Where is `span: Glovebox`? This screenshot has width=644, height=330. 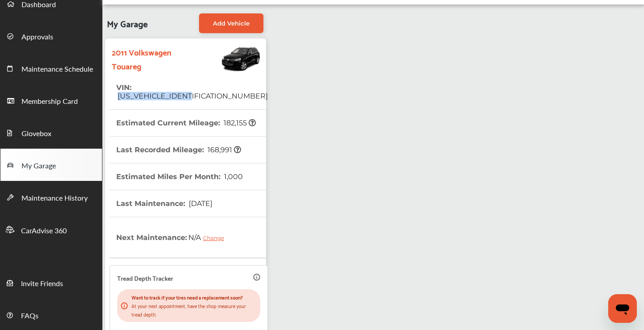 span: Glovebox is located at coordinates (36, 134).